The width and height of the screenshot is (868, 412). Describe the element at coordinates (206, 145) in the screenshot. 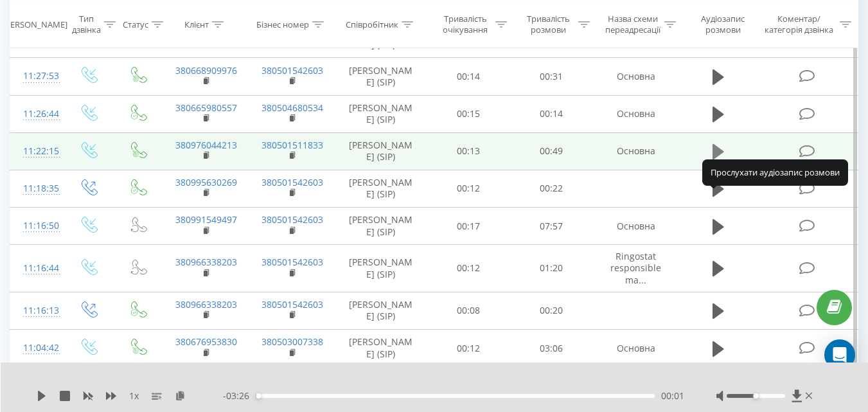

I see `a: 380976044213` at that location.